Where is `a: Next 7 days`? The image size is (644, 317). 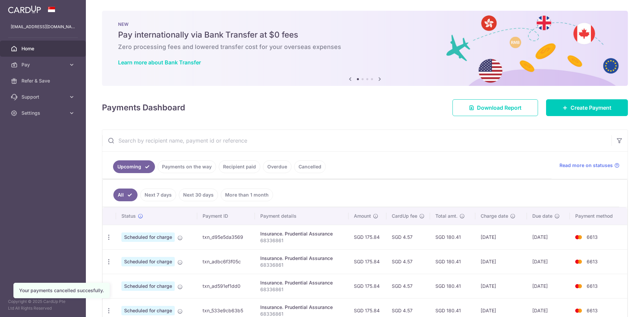 a: Next 7 days is located at coordinates (158, 195).